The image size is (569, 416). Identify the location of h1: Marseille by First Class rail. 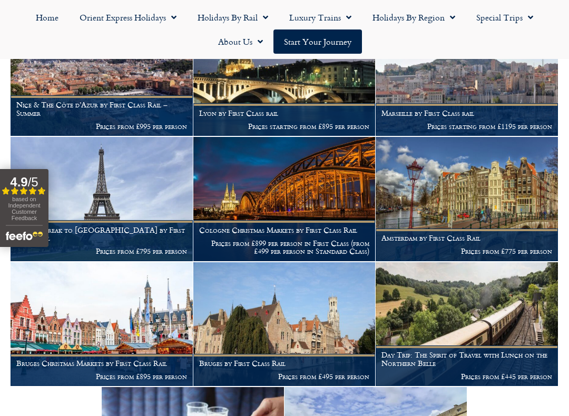
(467, 113).